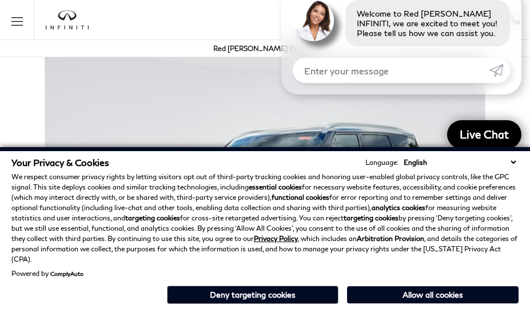 The width and height of the screenshot is (530, 312). What do you see at coordinates (276, 238) in the screenshot?
I see `u: Privacy Policy` at bounding box center [276, 238].